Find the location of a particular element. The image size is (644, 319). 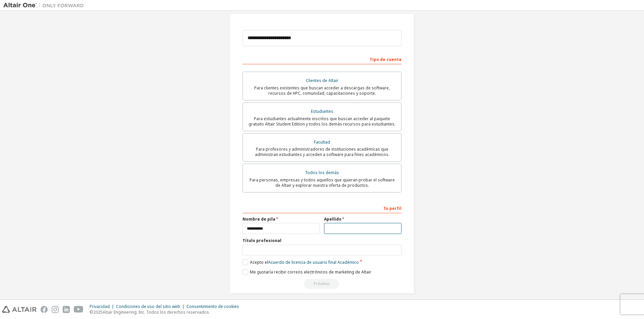

font: Nombre de pila is located at coordinates (259, 219).